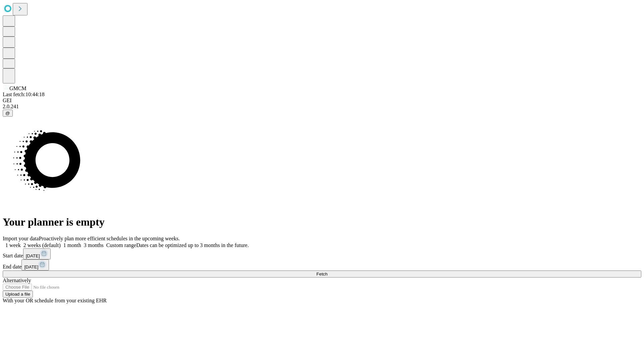 The image size is (644, 362). What do you see at coordinates (93, 246) in the screenshot?
I see `span: 3 months` at bounding box center [93, 246].